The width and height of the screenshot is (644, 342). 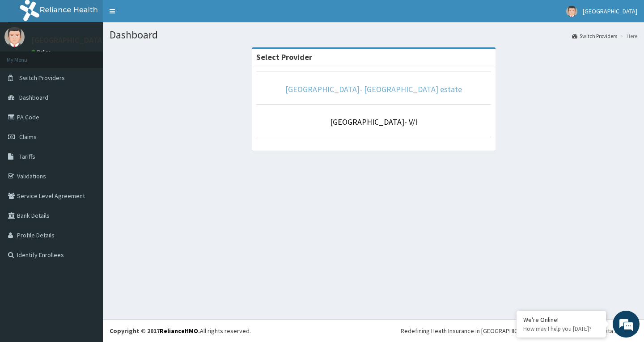 What do you see at coordinates (562, 329) in the screenshot?
I see `p: How may I help you today?` at bounding box center [562, 329].